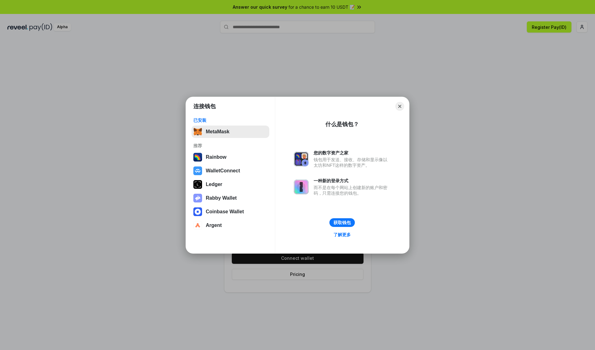 The width and height of the screenshot is (595, 350). I want to click on button: Rabby Wallet, so click(230, 198).